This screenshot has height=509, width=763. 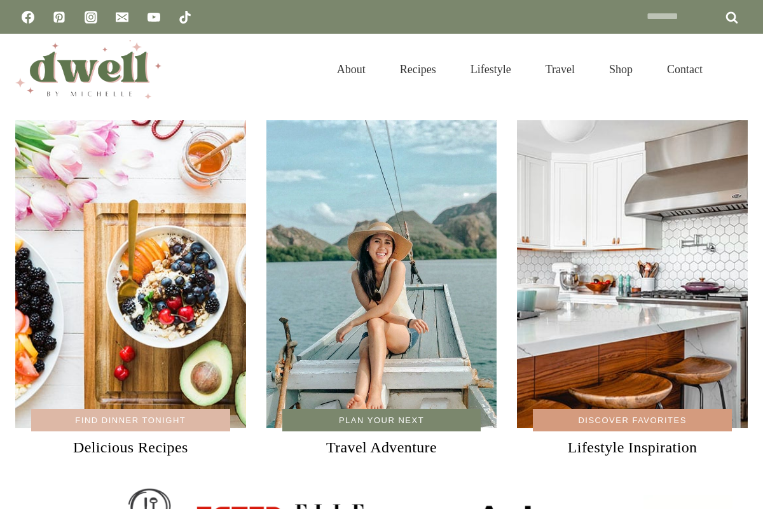 I want to click on a: Instagram, so click(x=91, y=17).